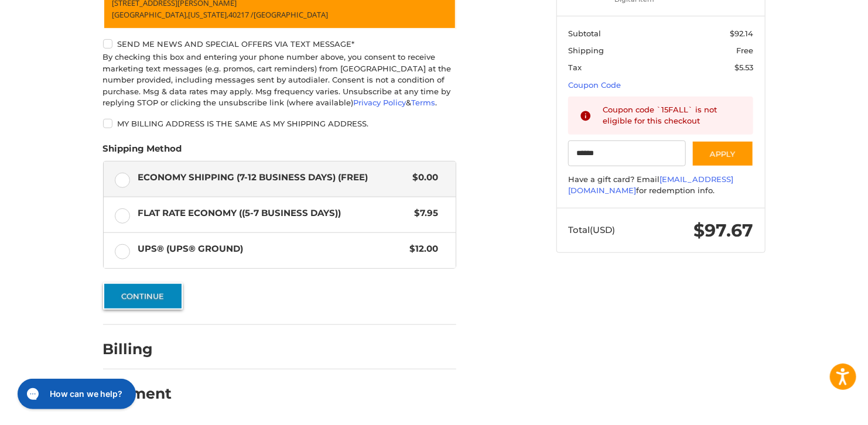  What do you see at coordinates (744, 67) in the screenshot?
I see `span: $5.53` at bounding box center [744, 67].